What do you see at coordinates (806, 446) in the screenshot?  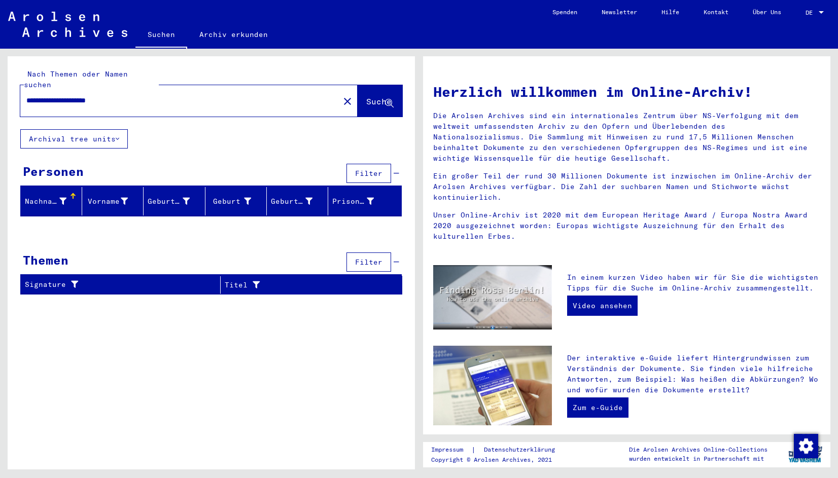 I see `img: Zustimmung ändern` at bounding box center [806, 446].